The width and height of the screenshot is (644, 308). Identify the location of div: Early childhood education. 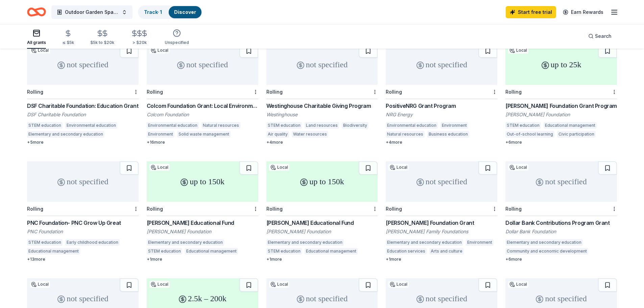
(92, 242).